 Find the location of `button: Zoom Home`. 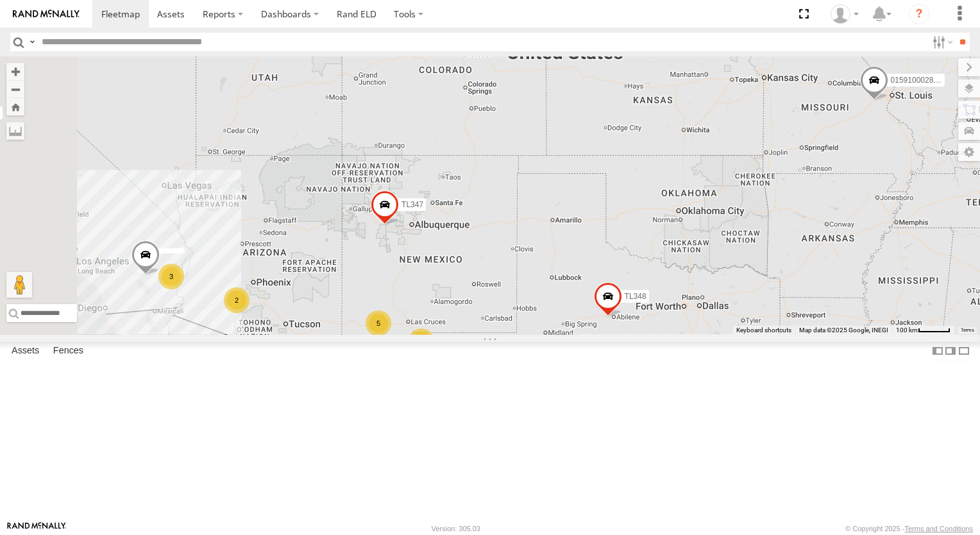

button: Zoom Home is located at coordinates (15, 106).